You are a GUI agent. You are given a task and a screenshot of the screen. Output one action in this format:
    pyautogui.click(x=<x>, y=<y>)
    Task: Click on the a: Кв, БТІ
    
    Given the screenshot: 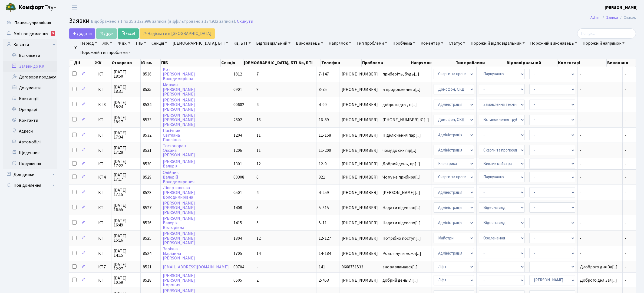 What is the action you would take?
    pyautogui.click(x=242, y=43)
    